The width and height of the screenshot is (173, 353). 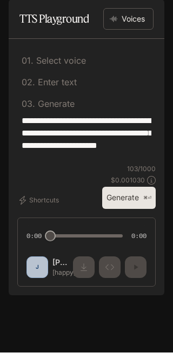 What do you see at coordinates (54, 19) in the screenshot?
I see `h1: TTS Playground` at bounding box center [54, 19].